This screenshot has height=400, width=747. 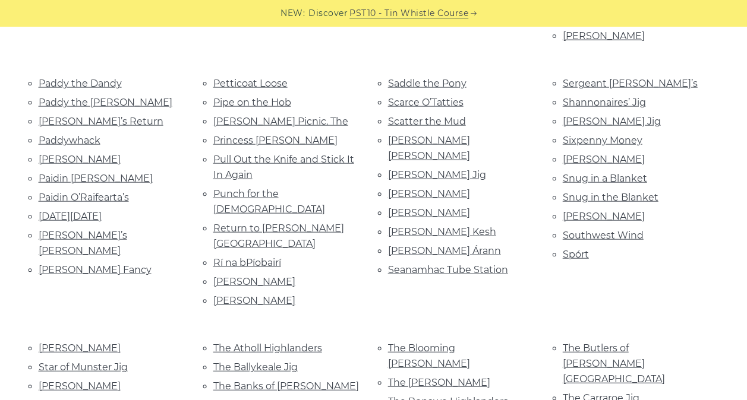 What do you see at coordinates (409, 13) in the screenshot?
I see `a: PST10 - Tin Whistle Course` at bounding box center [409, 13].